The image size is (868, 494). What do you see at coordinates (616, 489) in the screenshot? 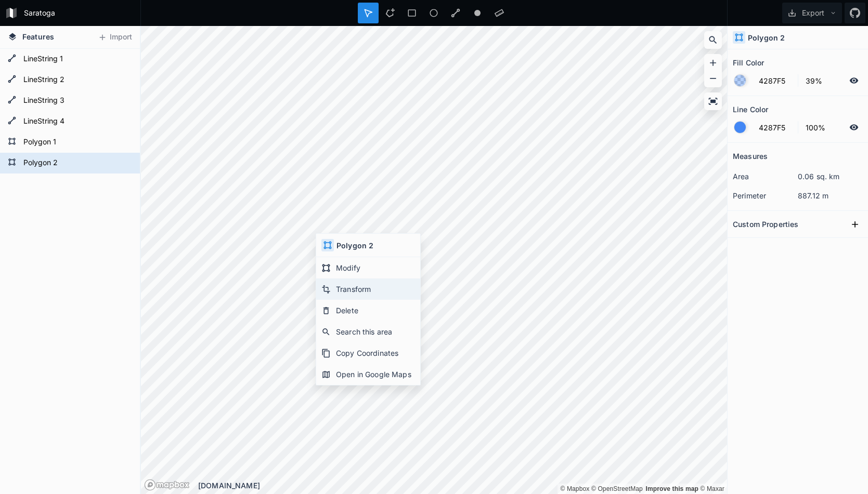
I see `a: OpenStreetMap` at bounding box center [616, 489].